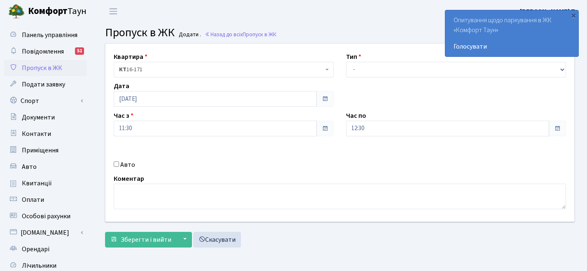 The width and height of the screenshot is (587, 271). I want to click on span: Оплати, so click(33, 200).